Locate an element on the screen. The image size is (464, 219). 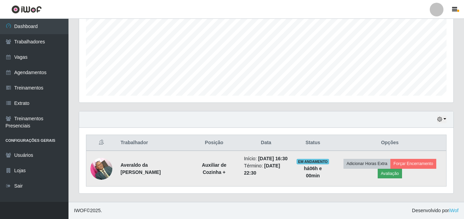
span: Desenvolvido por is located at coordinates (435, 211).